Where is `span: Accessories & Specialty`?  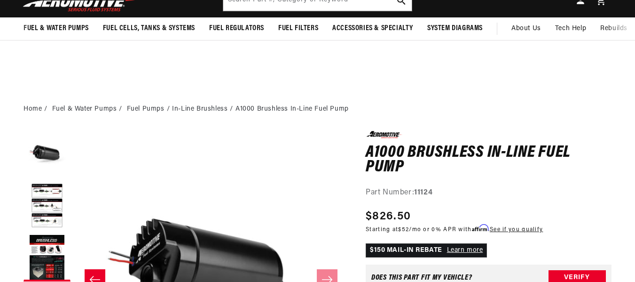 span: Accessories & Specialty is located at coordinates (373, 28).